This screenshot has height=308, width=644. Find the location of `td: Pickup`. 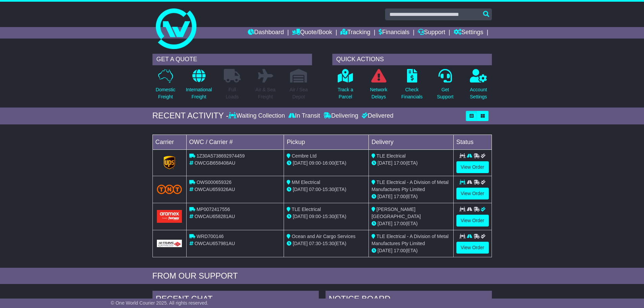

td: Pickup is located at coordinates (326, 142).